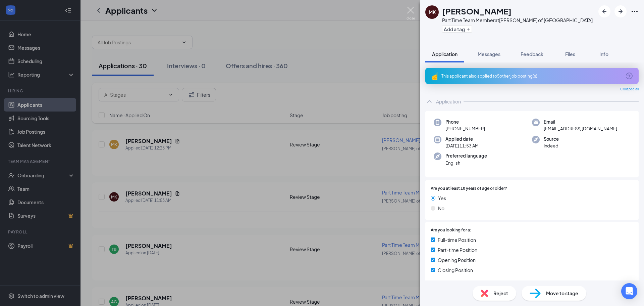  Describe the element at coordinates (445, 54) in the screenshot. I see `span: Application` at that location.